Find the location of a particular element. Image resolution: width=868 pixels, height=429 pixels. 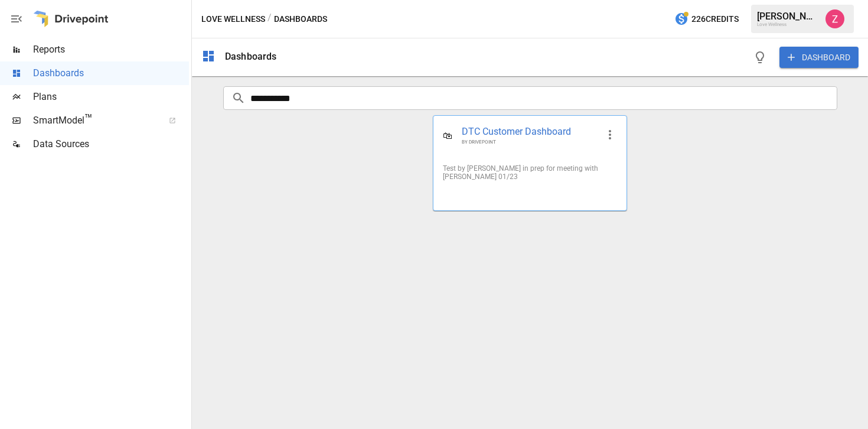

button: Zoe Keller is located at coordinates (835, 19).